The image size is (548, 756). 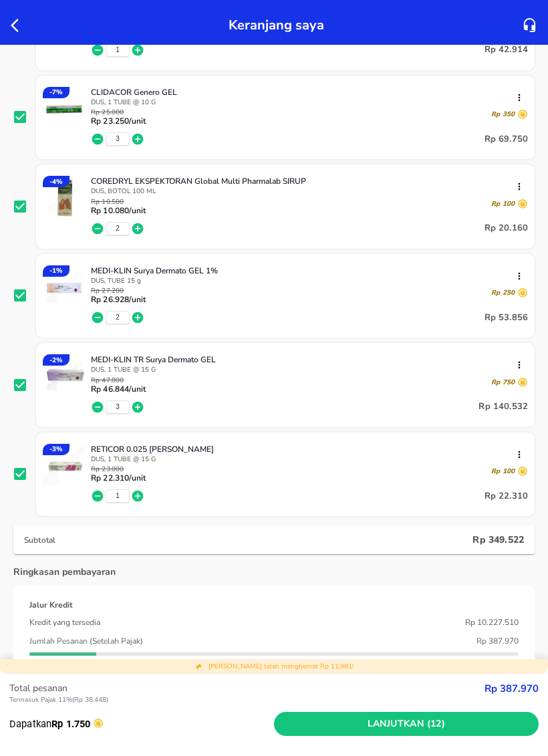 What do you see at coordinates (65, 376) in the screenshot?
I see `img: MEDI-KLIN TR Surya Dermato GEL` at bounding box center [65, 376].